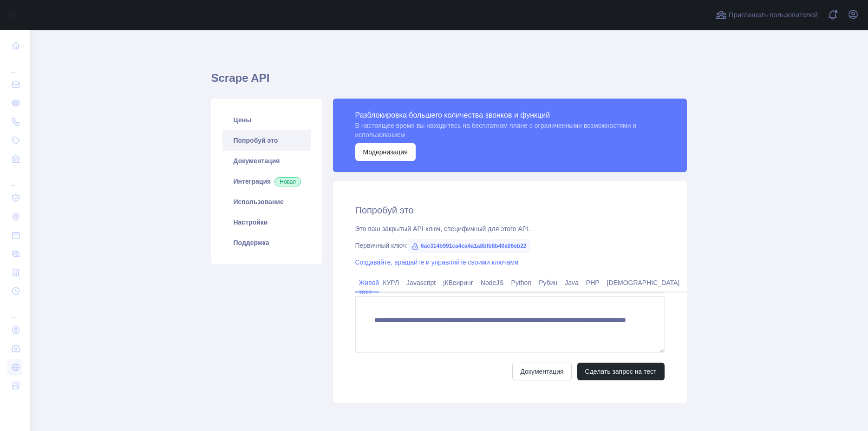  I want to click on a: NodeJS, so click(492, 282).